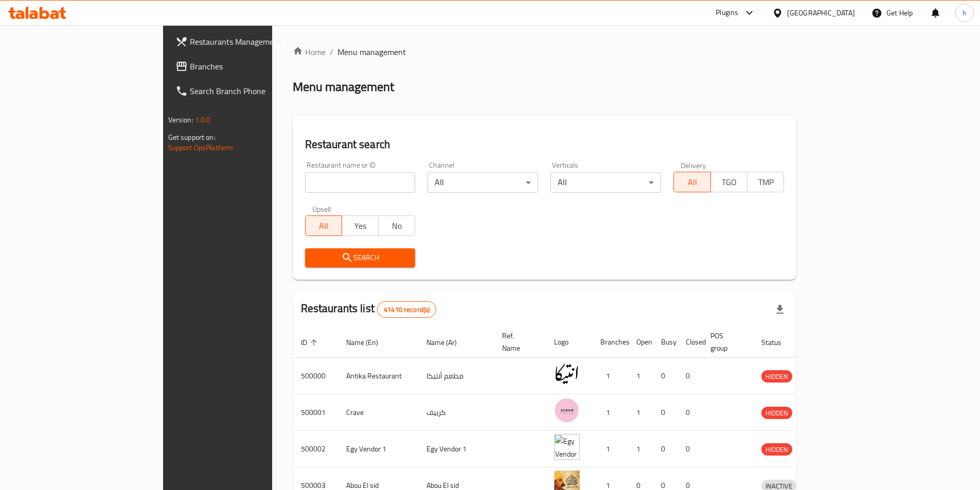  Describe the element at coordinates (321, 209) in the screenshot. I see `label: Upsell` at that location.